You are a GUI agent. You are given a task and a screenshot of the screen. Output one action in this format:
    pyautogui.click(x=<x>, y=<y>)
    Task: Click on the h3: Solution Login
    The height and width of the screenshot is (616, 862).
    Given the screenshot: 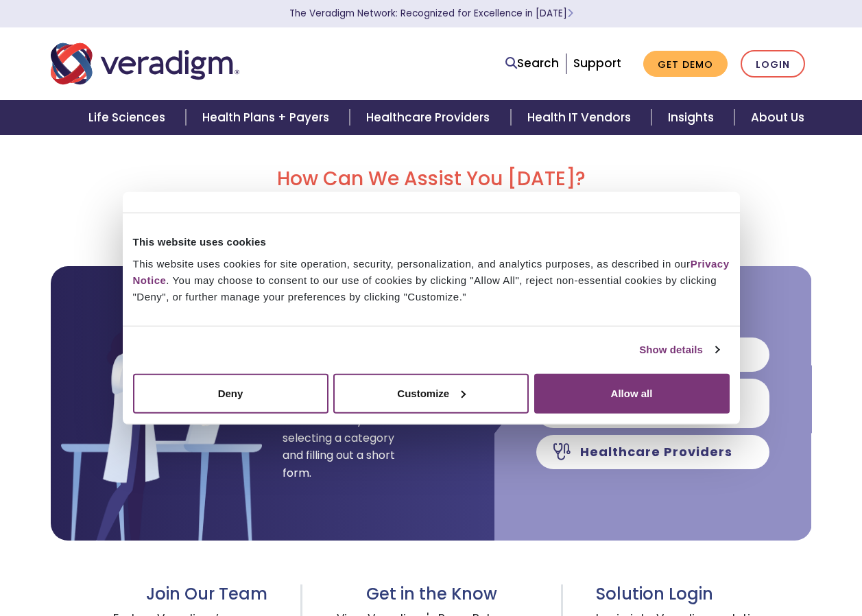 What is the action you would take?
    pyautogui.click(x=704, y=594)
    